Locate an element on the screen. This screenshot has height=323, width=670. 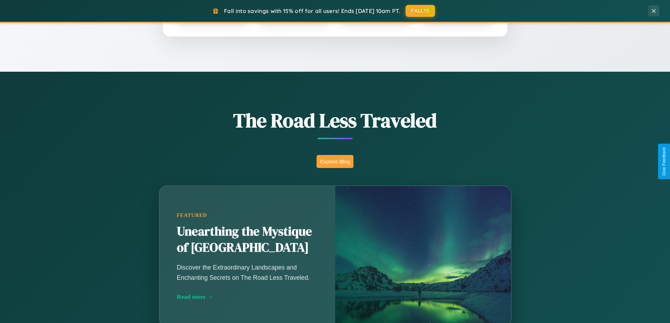
p: Discover the Extraordinary Landscapes and Enchanting Secrets on The Road Less Traveled. is located at coordinates (247, 273).